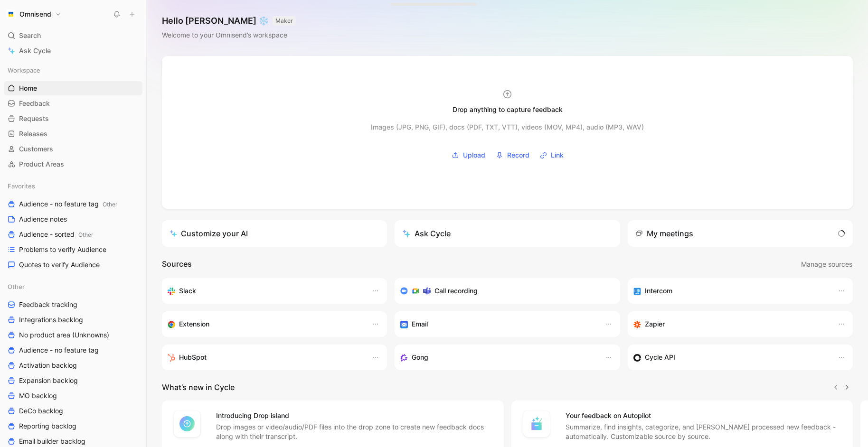 This screenshot has height=447, width=868. What do you see at coordinates (73, 335) in the screenshot?
I see `a: No product area (Unknowns)` at bounding box center [73, 335].